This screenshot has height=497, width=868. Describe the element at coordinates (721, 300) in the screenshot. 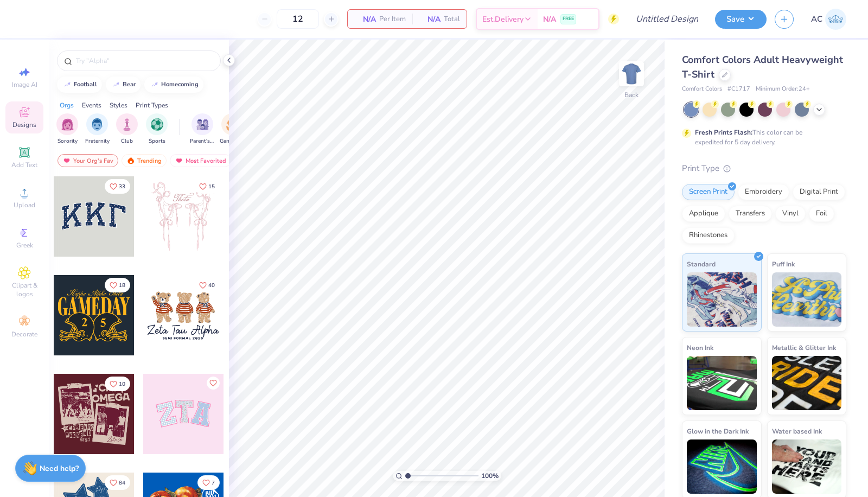

I see `img: Standard` at that location.